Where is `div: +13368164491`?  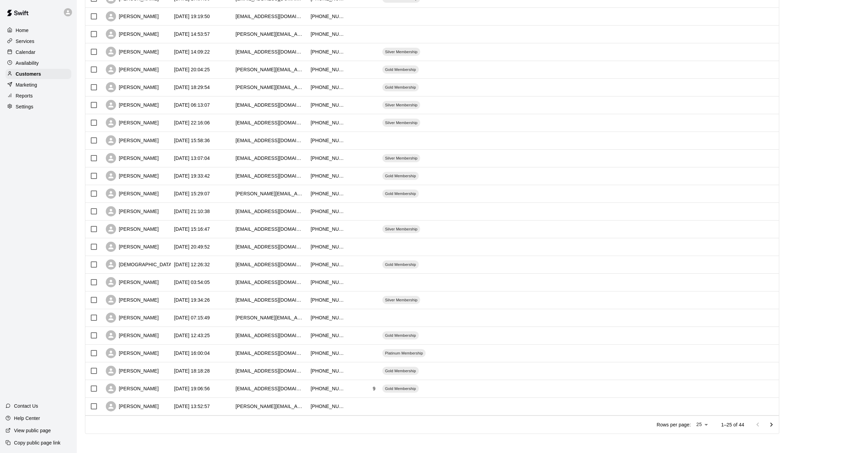
div: +13368164491 is located at coordinates (328, 353).